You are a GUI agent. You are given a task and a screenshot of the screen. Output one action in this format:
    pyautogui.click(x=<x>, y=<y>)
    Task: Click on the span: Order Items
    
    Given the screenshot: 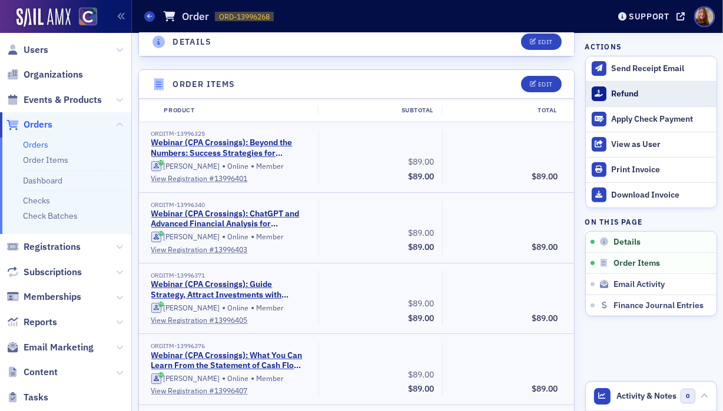 What is the action you would take?
    pyautogui.click(x=636, y=264)
    